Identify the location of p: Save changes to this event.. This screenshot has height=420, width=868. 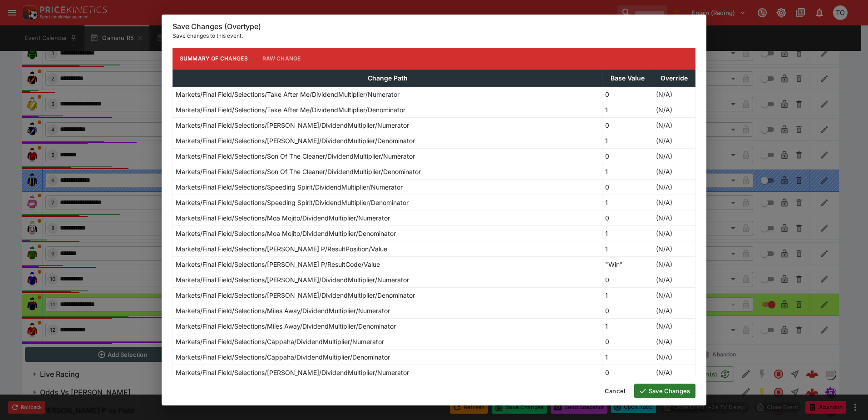
(434, 36).